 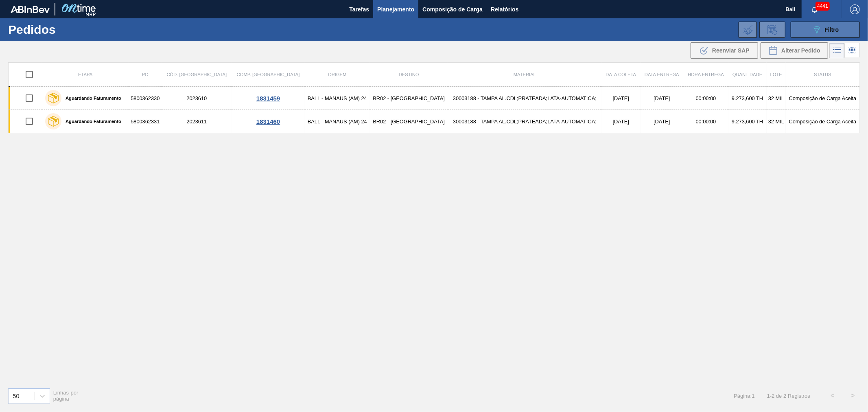 What do you see at coordinates (197, 121) in the screenshot?
I see `td: 2023611` at bounding box center [197, 121].